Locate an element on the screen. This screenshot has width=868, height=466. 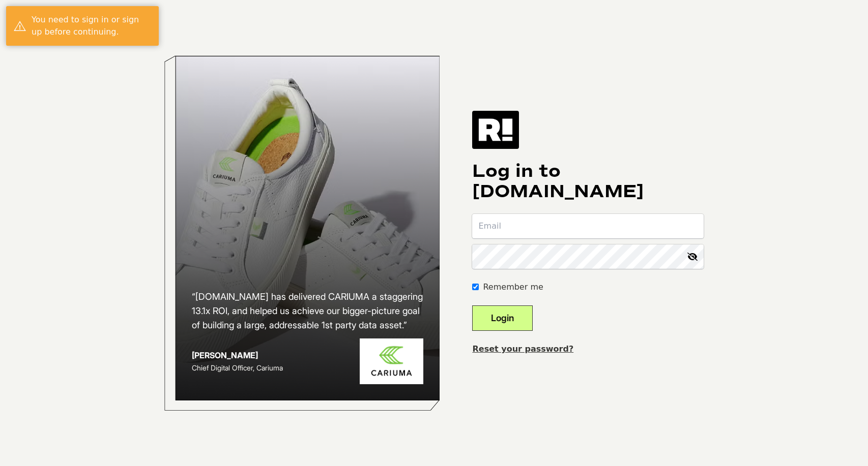
img: Cariuma is located at coordinates (391, 362).